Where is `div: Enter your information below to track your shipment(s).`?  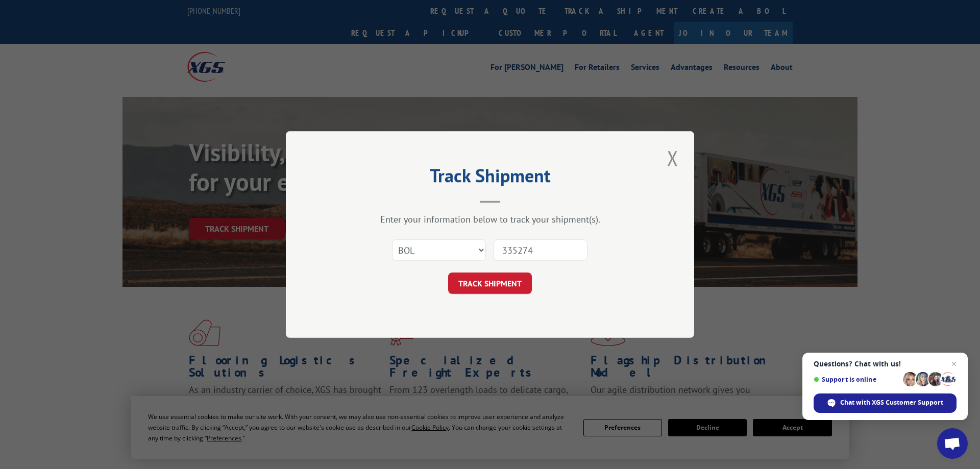
div: Enter your information below to track your shipment(s). is located at coordinates (490, 219).